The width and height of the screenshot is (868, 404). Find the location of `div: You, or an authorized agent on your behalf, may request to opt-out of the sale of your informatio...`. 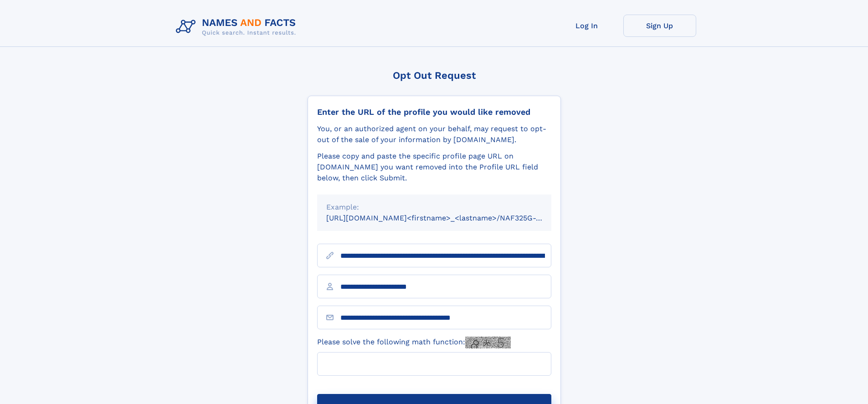

div: You, or an authorized agent on your behalf, may request to opt-out of the sale of your informatio... is located at coordinates (434, 134).